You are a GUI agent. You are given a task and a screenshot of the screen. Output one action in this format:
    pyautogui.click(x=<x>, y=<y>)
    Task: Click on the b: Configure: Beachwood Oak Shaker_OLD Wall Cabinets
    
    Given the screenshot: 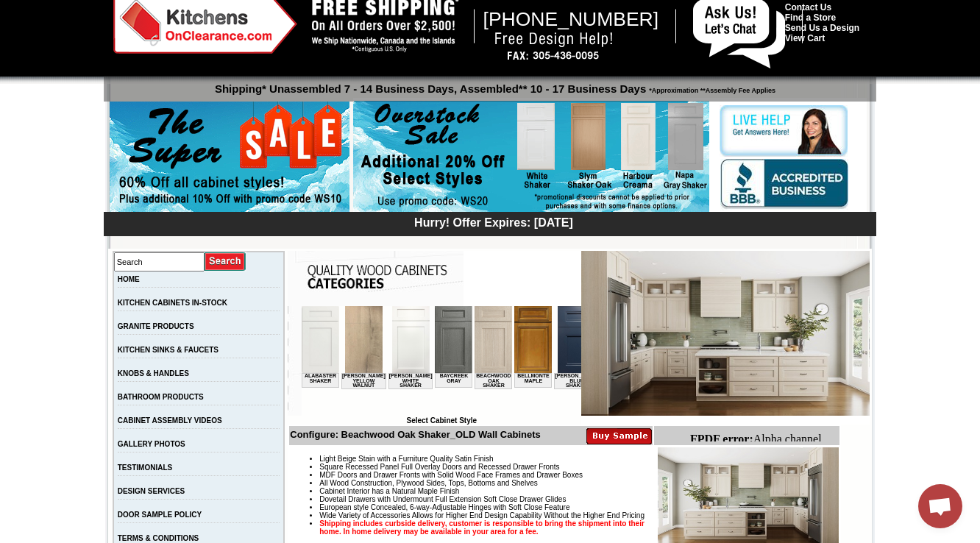 What is the action you would take?
    pyautogui.click(x=415, y=435)
    